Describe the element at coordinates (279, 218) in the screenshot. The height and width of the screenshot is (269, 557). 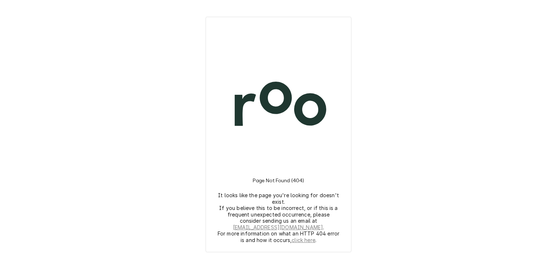
I see `p: If you believe this to be incorrect, or if this is a frequent unexpected occurrence, please consi...` at that location.